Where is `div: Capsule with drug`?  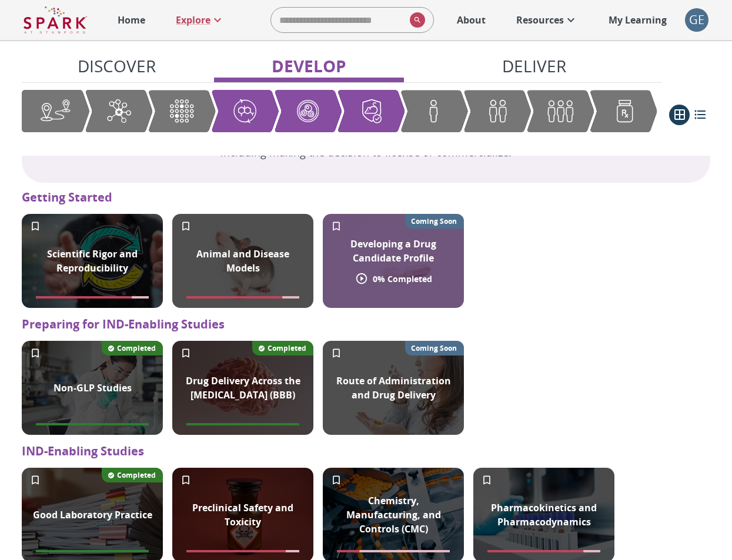
div: Capsule with drug is located at coordinates (393, 261).